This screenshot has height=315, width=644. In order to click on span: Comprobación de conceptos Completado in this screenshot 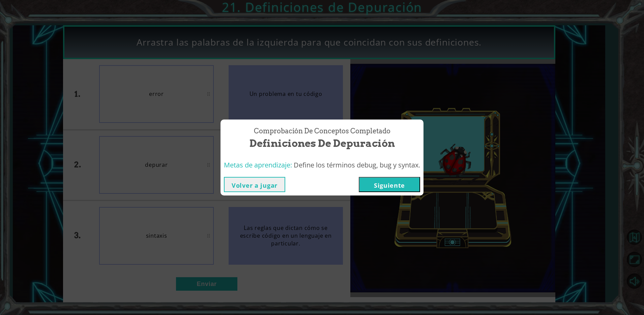, I will do `click(322, 131)`.